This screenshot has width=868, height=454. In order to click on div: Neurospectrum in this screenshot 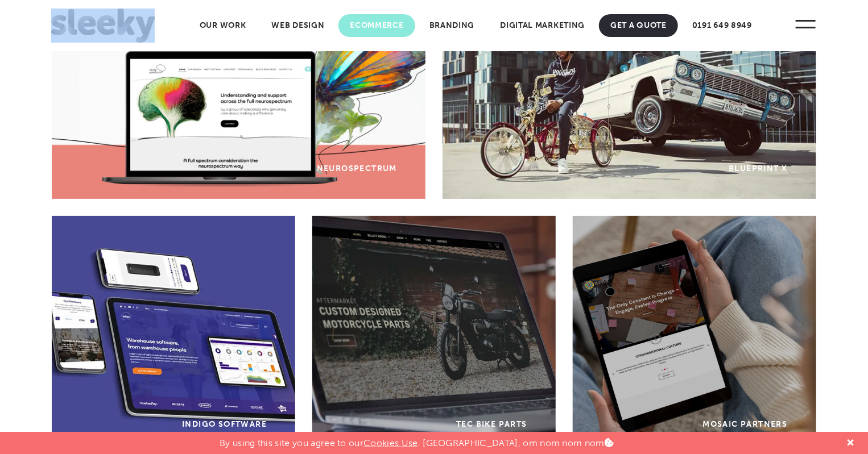, I will do `click(357, 168)`.